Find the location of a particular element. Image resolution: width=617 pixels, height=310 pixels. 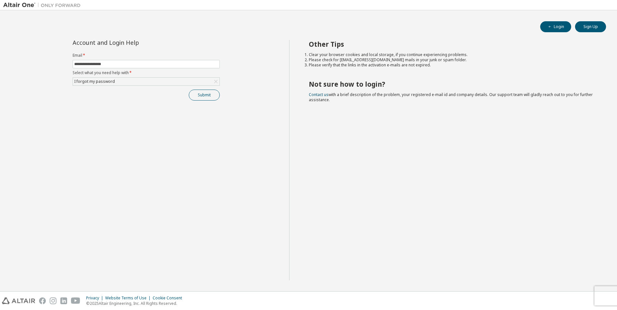

img: linkedin.svg is located at coordinates (64, 301).